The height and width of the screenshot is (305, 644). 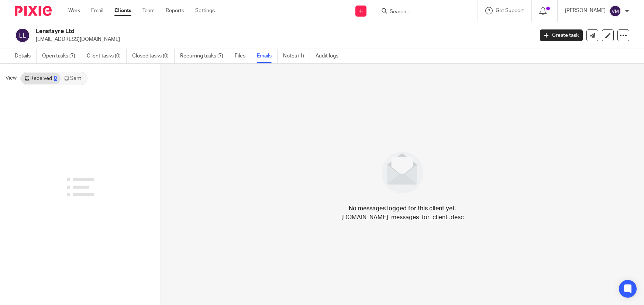 What do you see at coordinates (330, 56) in the screenshot?
I see `a: Audit logs` at bounding box center [330, 56].